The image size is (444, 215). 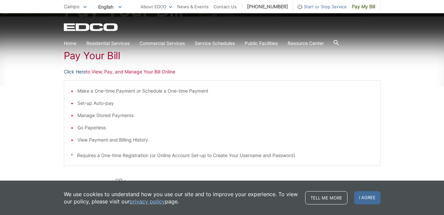 What do you see at coordinates (193, 7) in the screenshot?
I see `a: News & Events` at bounding box center [193, 7].